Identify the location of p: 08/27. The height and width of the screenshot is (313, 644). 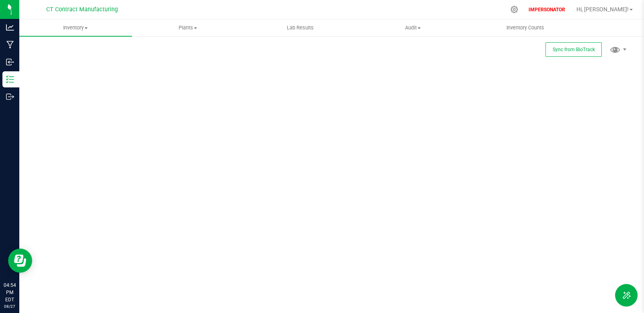
(10, 306).